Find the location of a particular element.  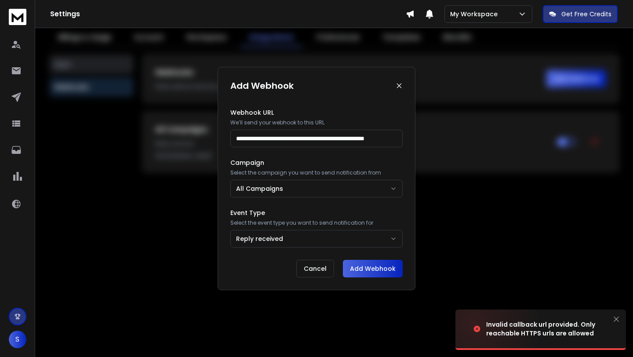

label: Campaign is located at coordinates (317, 163).